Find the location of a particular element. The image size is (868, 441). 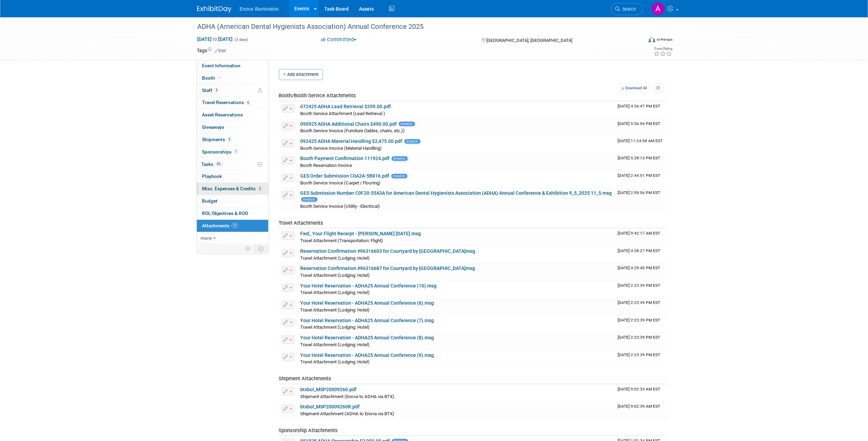

span: 19 is located at coordinates (235, 225).